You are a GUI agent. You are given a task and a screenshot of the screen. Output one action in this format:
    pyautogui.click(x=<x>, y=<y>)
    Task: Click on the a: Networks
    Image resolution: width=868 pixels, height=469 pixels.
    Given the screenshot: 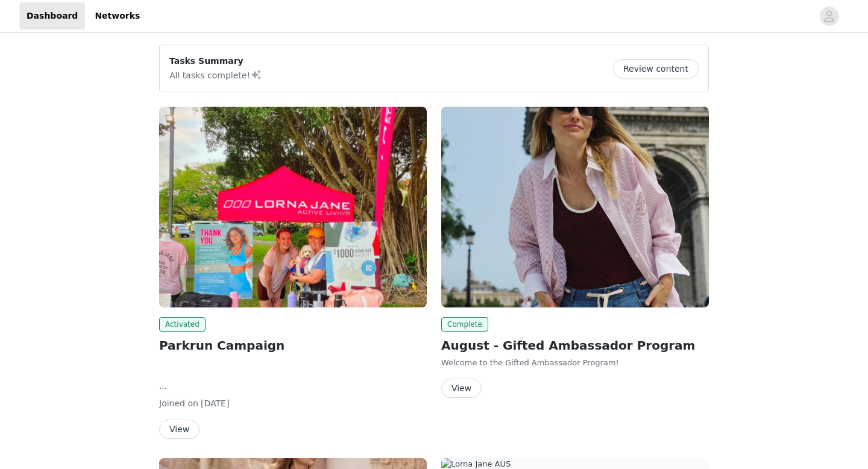 What is the action you would take?
    pyautogui.click(x=117, y=16)
    